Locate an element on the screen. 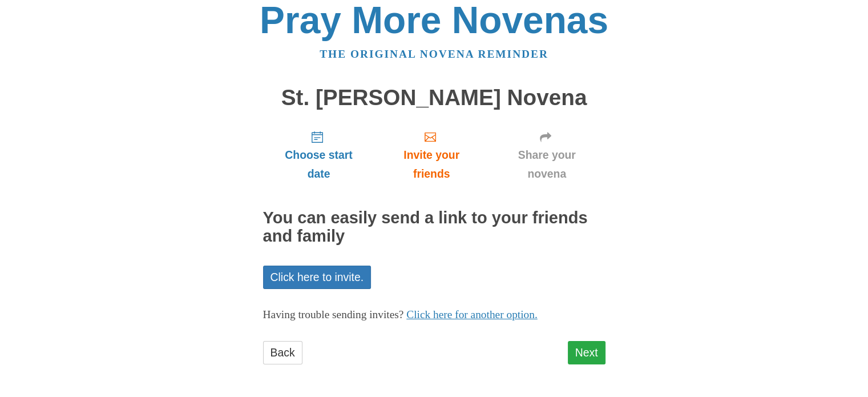 This screenshot has height=397, width=868. a: The original novena reminder is located at coordinates (434, 54).